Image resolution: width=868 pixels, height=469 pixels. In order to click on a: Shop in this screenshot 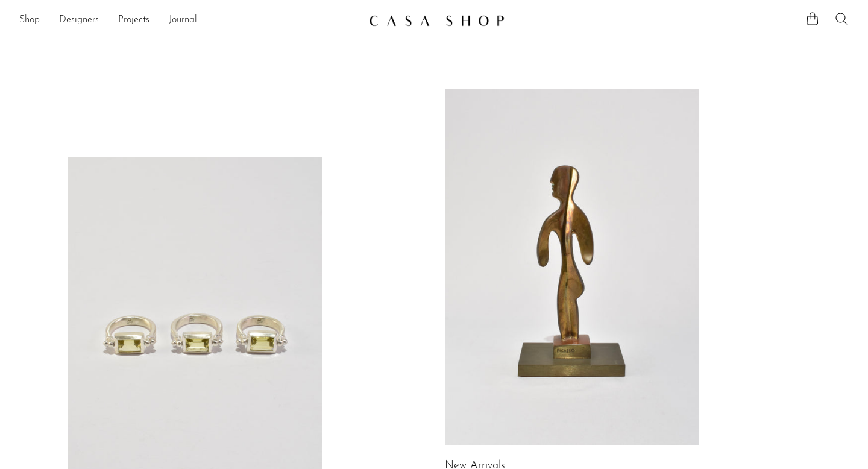, I will do `click(29, 21)`.